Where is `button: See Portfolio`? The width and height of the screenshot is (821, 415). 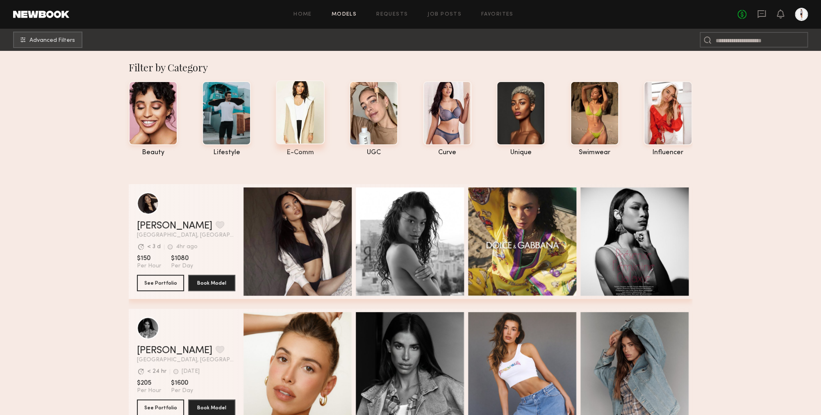
button: See Portfolio is located at coordinates (160, 283).